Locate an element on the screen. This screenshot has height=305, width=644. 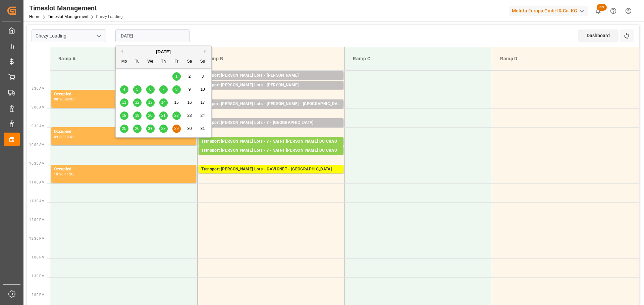
input: DD-MM-YYYY is located at coordinates (153, 36).